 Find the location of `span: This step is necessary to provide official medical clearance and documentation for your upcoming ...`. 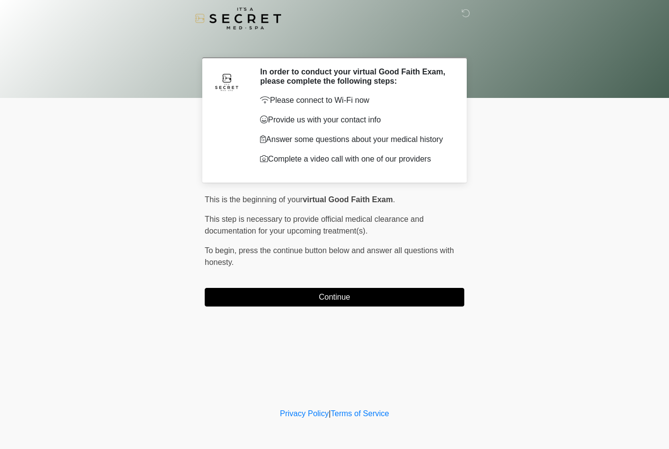

span: This step is necessary to provide official medical clearance and documentation for your upcoming ... is located at coordinates (314, 225).